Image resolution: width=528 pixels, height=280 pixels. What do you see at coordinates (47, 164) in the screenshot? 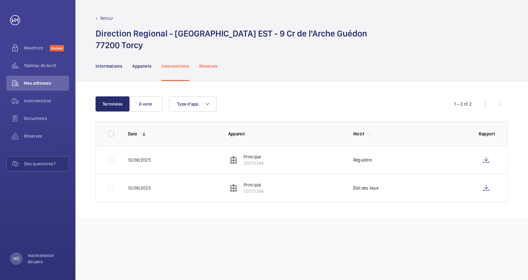
I see `span: Des questions?` at bounding box center [47, 164].